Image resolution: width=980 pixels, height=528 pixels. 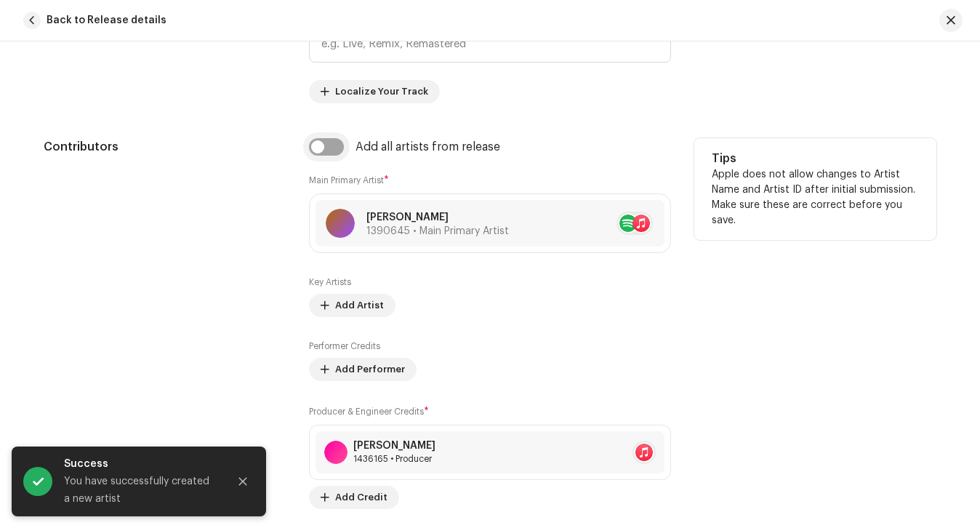 What do you see at coordinates (815, 198) in the screenshot?
I see `p: Apple does not allow changes to Artist Name and Artist ID after initial submission. Make sure the...` at bounding box center [815, 198].